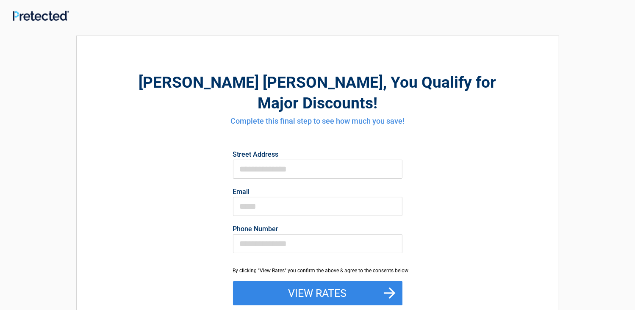 The width and height of the screenshot is (635, 310). Describe the element at coordinates (318, 192) in the screenshot. I see `label: Email` at that location.